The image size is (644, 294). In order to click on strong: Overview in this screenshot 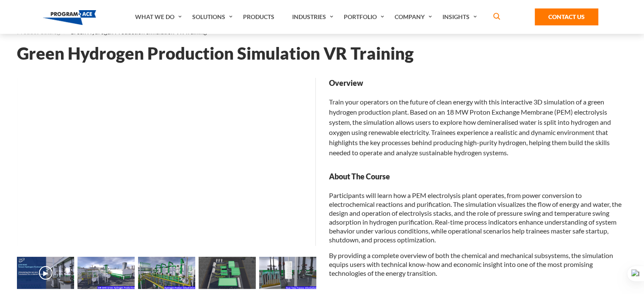, I will do `click(478, 83)`.